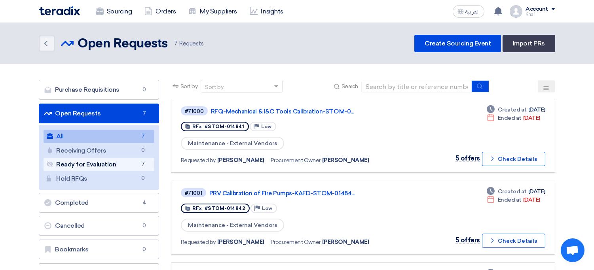  What do you see at coordinates (123, 44) in the screenshot?
I see `h2: Open Requests` at bounding box center [123, 44].